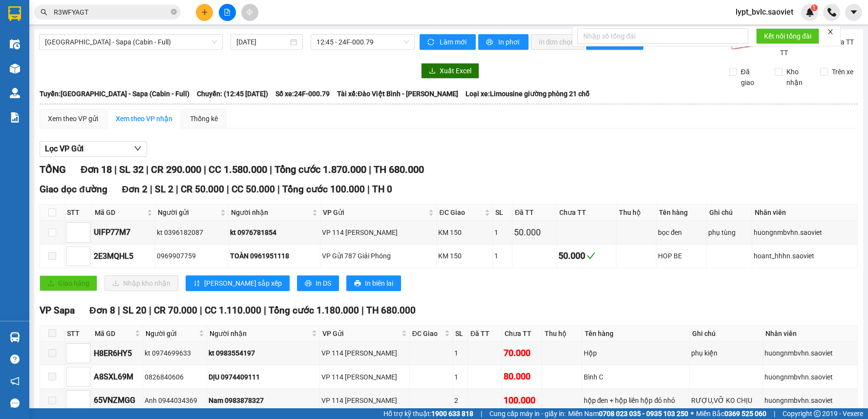 This screenshot has width=868, height=419. Describe the element at coordinates (798, 77) in the screenshot. I see `span: Kho nhận` at that location.